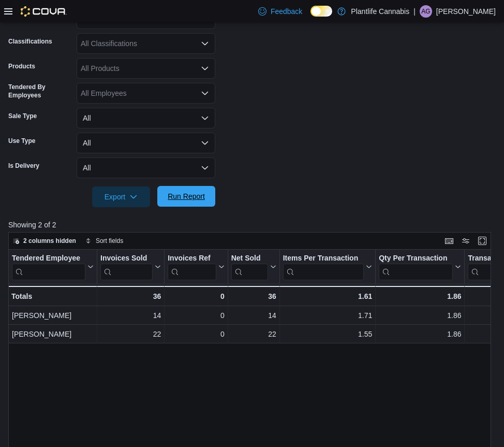 The height and width of the screenshot is (447, 504). I want to click on span: 2 columns hidden, so click(50, 241).